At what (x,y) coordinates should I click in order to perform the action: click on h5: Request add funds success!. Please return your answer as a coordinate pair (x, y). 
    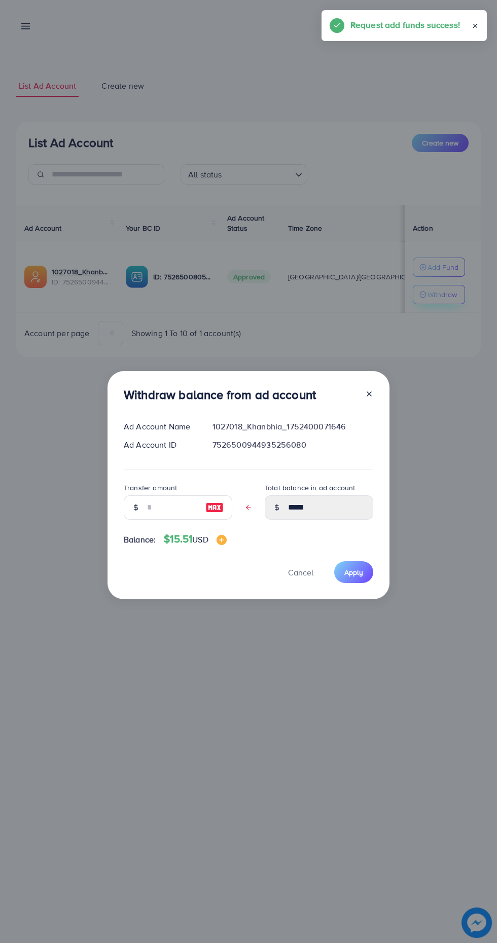
    Looking at the image, I should click on (405, 25).